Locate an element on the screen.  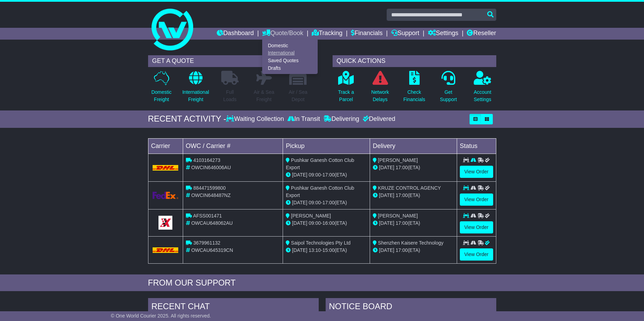
a: GetSupport is located at coordinates (448, 89).